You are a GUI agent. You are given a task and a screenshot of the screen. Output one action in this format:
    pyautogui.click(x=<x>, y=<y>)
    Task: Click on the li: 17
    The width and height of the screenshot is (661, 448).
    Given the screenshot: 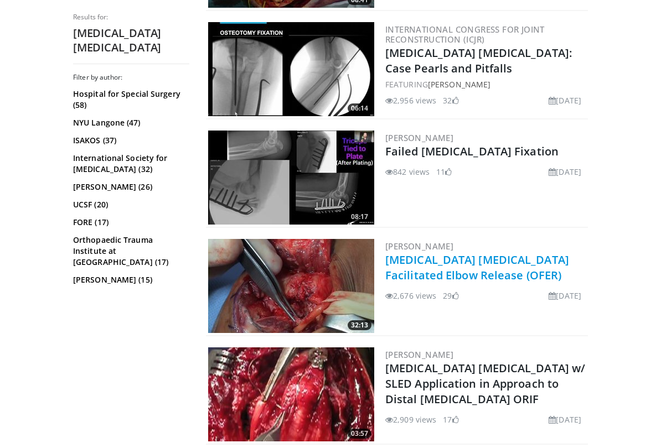 What is the action you would take?
    pyautogui.click(x=450, y=419)
    